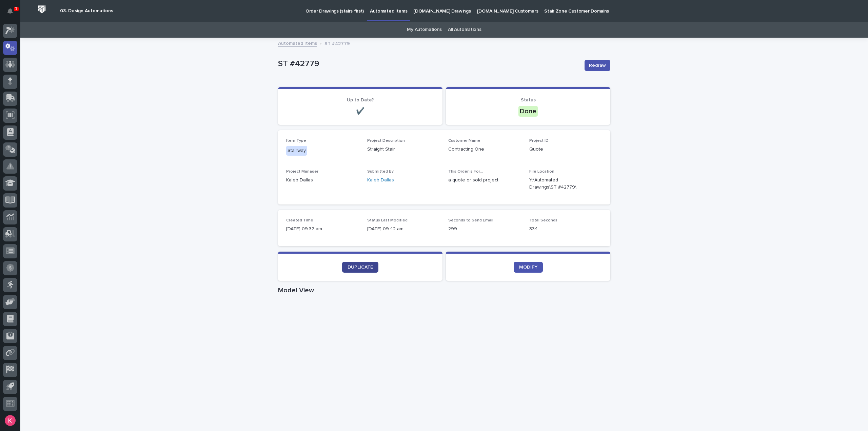 The image size is (868, 431). I want to click on span: Created Time, so click(300, 220).